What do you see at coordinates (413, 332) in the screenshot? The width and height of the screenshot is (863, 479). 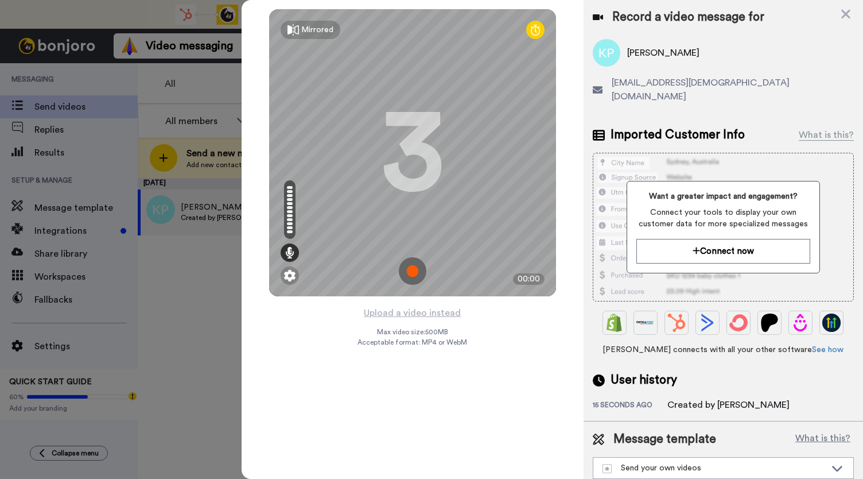 I see `span: Max video size: 500 MB` at bounding box center [413, 332].